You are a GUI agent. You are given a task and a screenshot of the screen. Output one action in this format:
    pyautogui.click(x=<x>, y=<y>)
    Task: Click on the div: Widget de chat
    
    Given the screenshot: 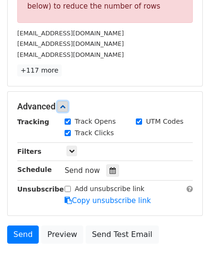 What is the action you would take?
    pyautogui.click(x=186, y=256)
    